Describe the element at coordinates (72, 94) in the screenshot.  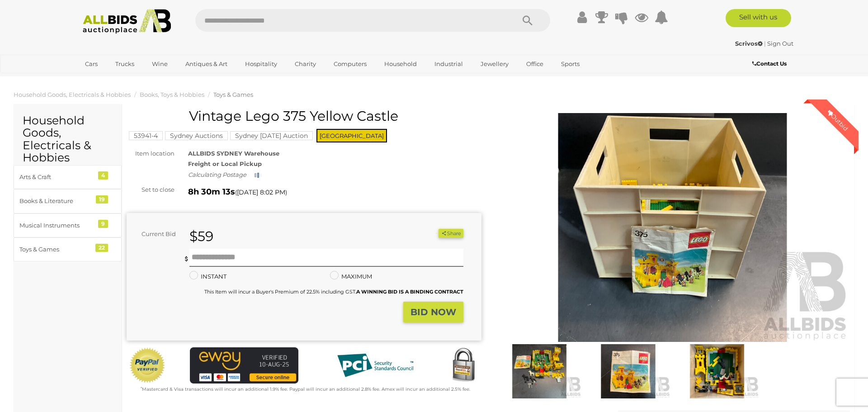
I see `span: Household Goods, Electricals & Hobbies` at that location.